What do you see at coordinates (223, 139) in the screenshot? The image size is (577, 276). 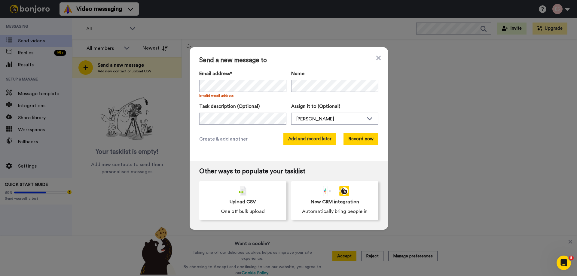 I see `span: Create & add another` at bounding box center [223, 139].